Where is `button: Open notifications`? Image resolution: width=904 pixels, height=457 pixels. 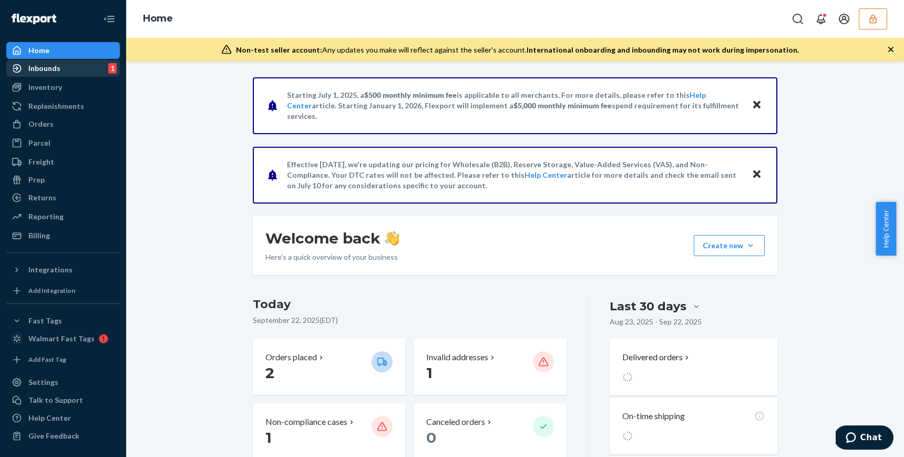 button: Open notifications is located at coordinates (821, 19).